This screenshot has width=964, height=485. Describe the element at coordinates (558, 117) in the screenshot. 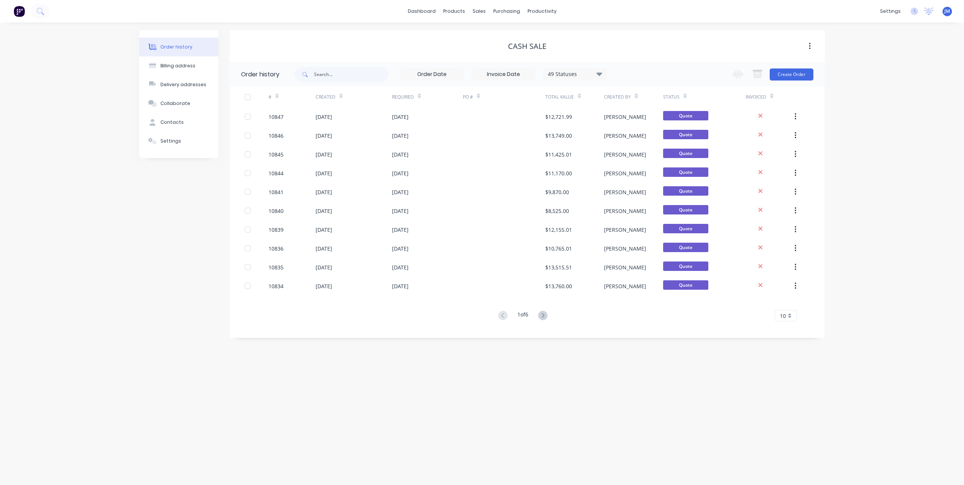

I see `div: $12,721.99` at that location.